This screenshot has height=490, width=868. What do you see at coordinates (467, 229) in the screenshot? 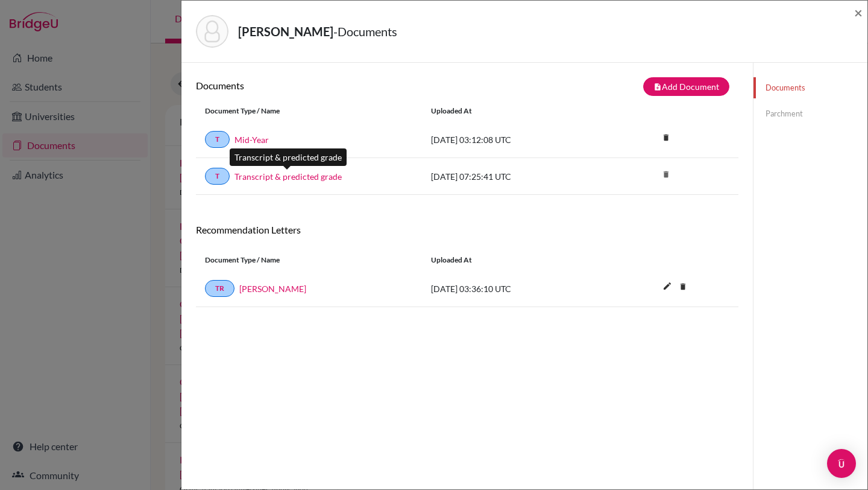
I see `h6: Recommendation Letters` at bounding box center [467, 229].